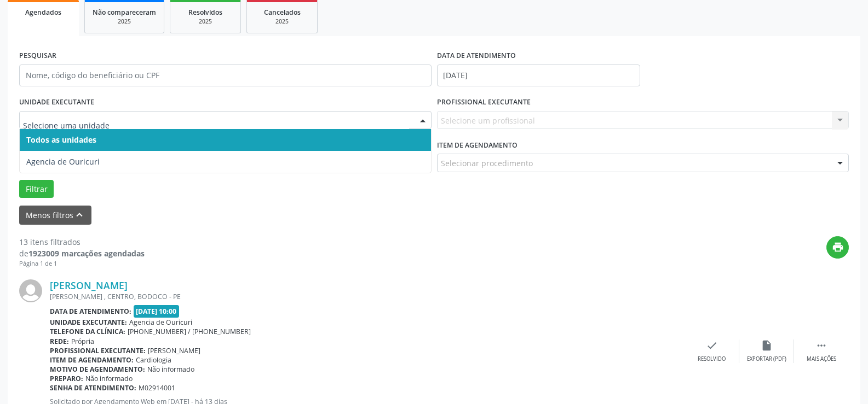 This screenshot has height=404, width=868. Describe the element at coordinates (822, 360) in the screenshot. I see `div: Mais ações` at that location.